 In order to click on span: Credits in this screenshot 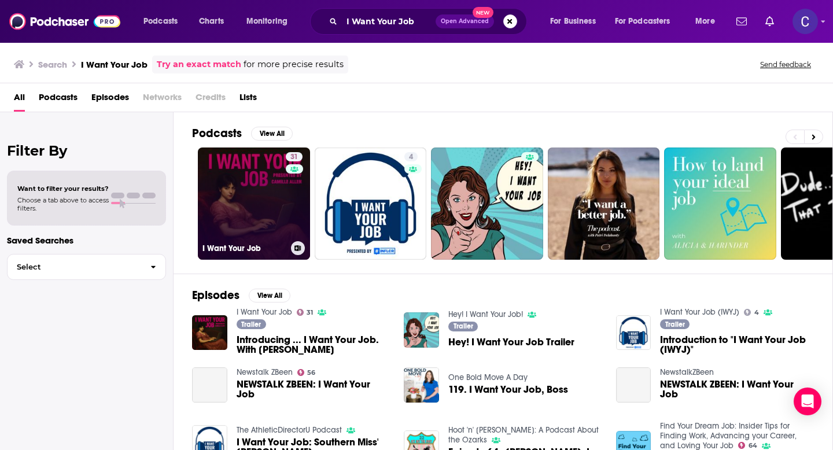, I will do `click(210, 99)`.